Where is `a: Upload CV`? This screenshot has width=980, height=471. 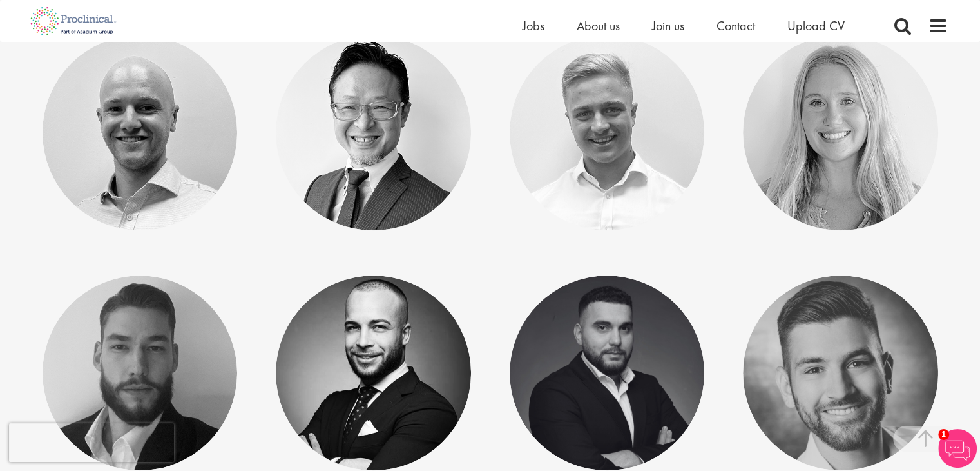 a: Upload CV is located at coordinates (816, 26).